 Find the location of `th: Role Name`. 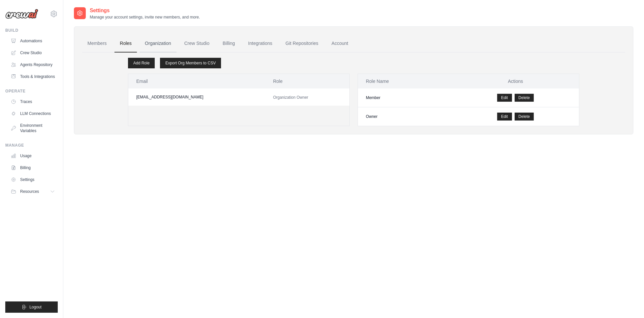

th: Role Name is located at coordinates (405, 81).